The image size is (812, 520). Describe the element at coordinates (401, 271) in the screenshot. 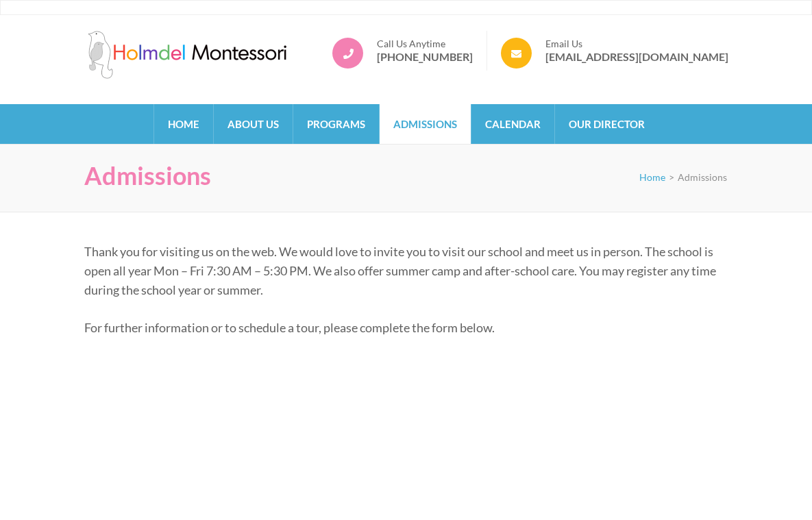

I see `p: Thank you for visiting us on the web. We would love to invite you to visit our school and meet us...` at that location.